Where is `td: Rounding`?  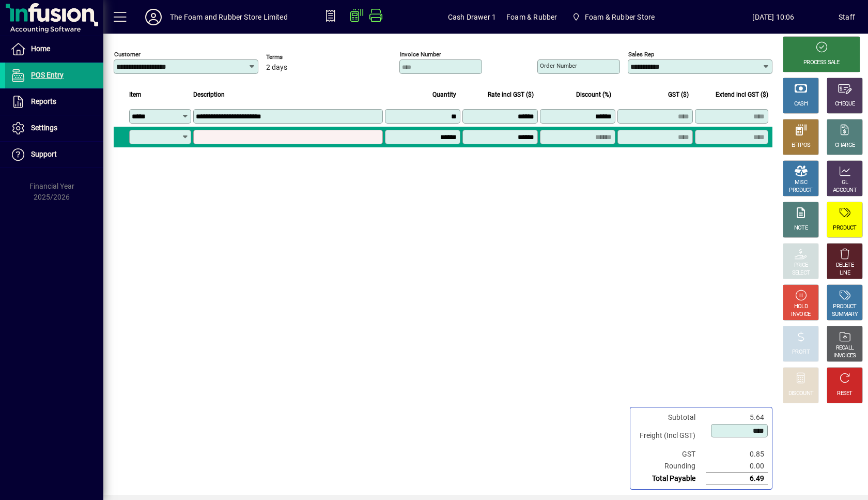 td: Rounding is located at coordinates (670, 466).